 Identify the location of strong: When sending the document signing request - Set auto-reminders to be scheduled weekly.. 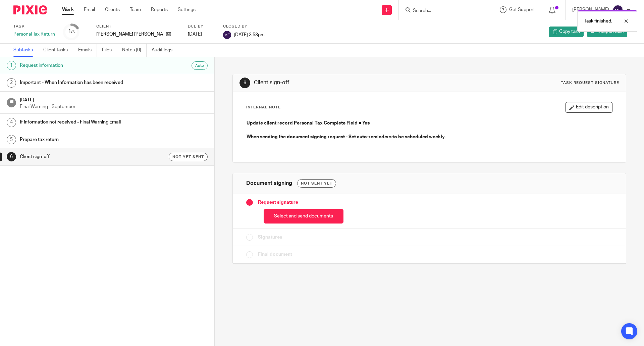
(346, 137).